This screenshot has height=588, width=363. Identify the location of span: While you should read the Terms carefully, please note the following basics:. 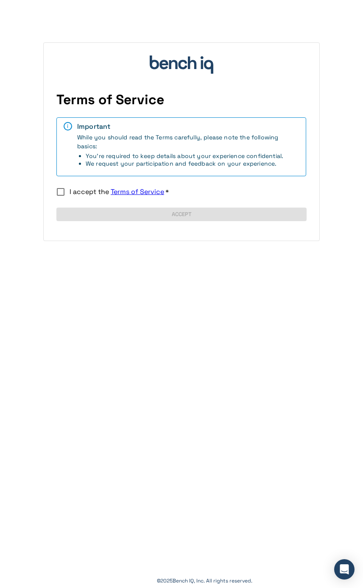
(188, 150).